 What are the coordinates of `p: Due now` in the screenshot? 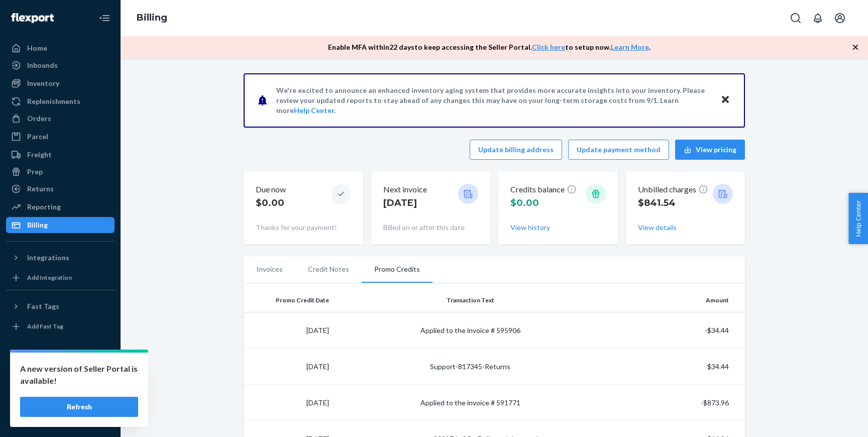 It's located at (271, 189).